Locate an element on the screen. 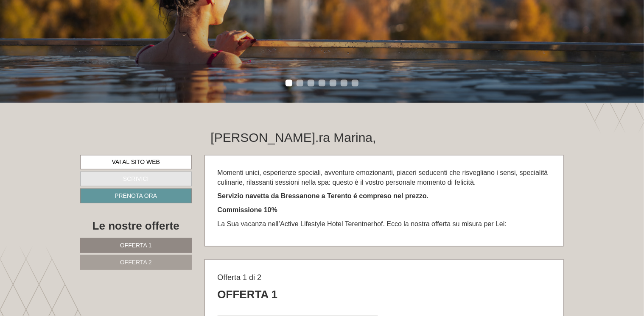 The width and height of the screenshot is (644, 316). a: Scrivici is located at coordinates (136, 179).